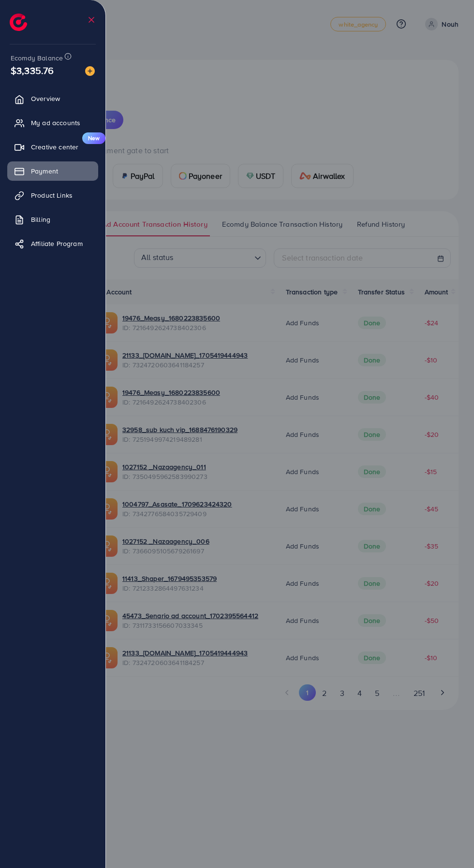 The height and width of the screenshot is (868, 474). Describe the element at coordinates (55, 147) in the screenshot. I see `span: Creative center` at that location.